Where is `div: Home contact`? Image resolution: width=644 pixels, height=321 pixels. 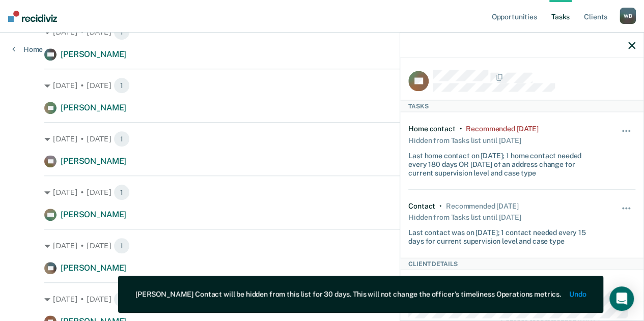 div: Home contact is located at coordinates (432, 129).